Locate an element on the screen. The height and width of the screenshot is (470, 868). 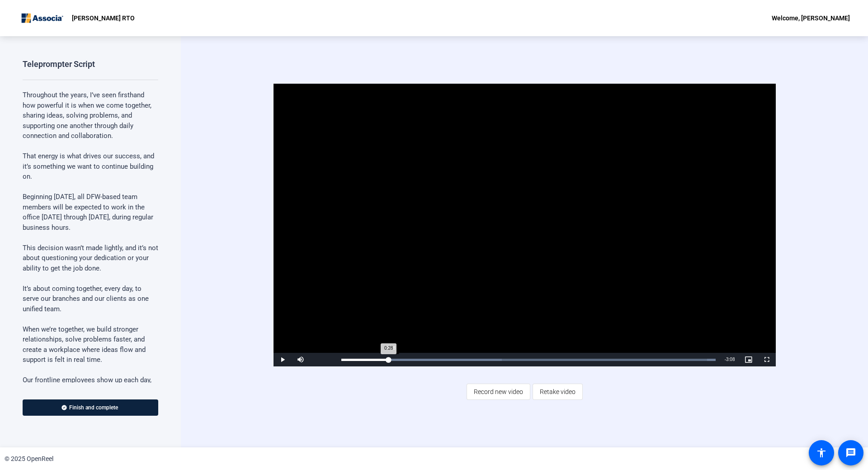
button: Fullscreen is located at coordinates (767, 359).